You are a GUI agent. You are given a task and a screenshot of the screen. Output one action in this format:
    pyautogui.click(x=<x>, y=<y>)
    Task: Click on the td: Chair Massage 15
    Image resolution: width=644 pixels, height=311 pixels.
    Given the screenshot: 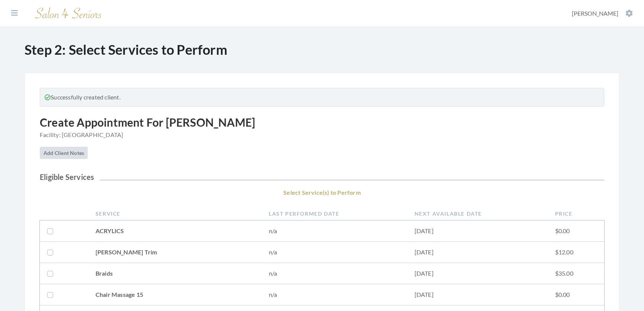 What is the action you would take?
    pyautogui.click(x=175, y=295)
    